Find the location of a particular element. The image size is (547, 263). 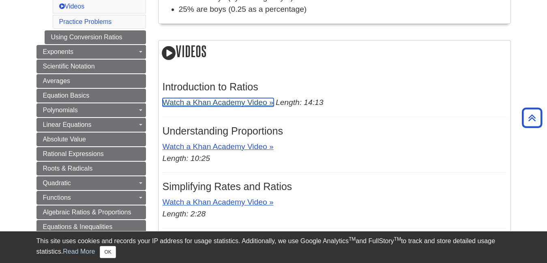

a: Rational Expressions is located at coordinates (91, 154).